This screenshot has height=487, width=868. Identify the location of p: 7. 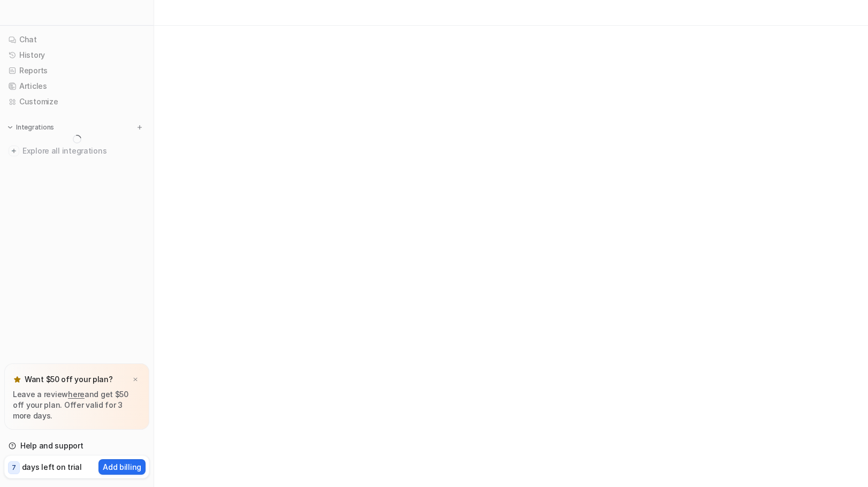
(14, 467).